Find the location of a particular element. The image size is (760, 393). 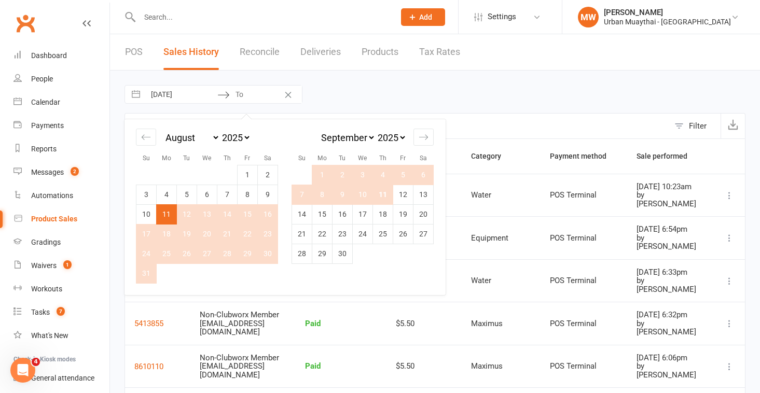

td: Choose Thursday, September 4, 2025 as your check-out date. It’s available. is located at coordinates (383, 175).